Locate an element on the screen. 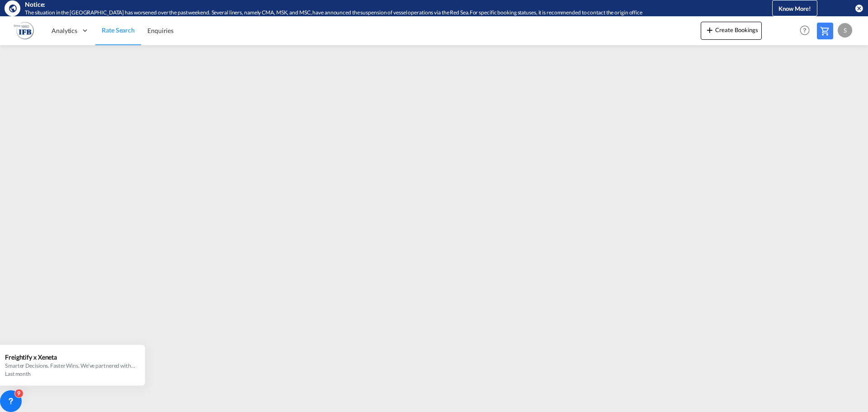 The image size is (868, 412). span: Analytics is located at coordinates (64, 31).